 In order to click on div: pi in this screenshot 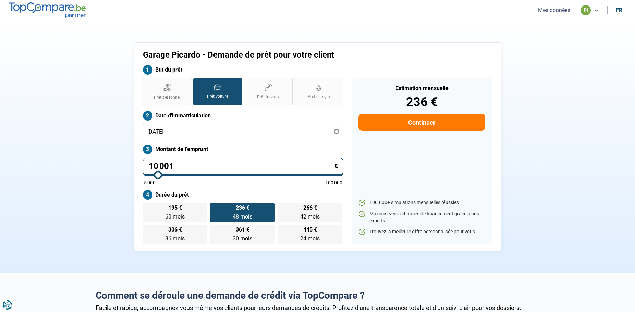, I will do `click(585, 10)`.